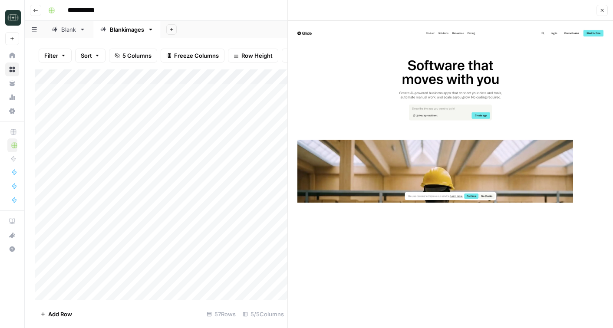  What do you see at coordinates (127, 30) in the screenshot?
I see `a: Blankimages` at bounding box center [127, 30].